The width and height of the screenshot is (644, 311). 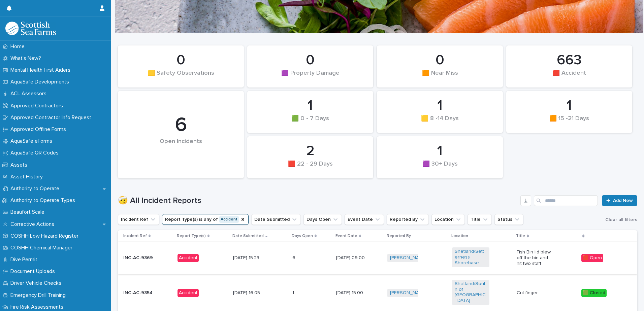 I want to click on p: AquaSafe Developments, so click(x=41, y=82).